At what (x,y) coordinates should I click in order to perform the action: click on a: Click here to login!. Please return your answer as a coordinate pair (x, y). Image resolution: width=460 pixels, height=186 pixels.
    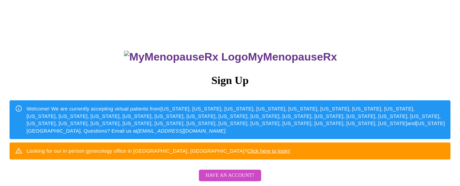
    Looking at the image, I should click on (269, 151).